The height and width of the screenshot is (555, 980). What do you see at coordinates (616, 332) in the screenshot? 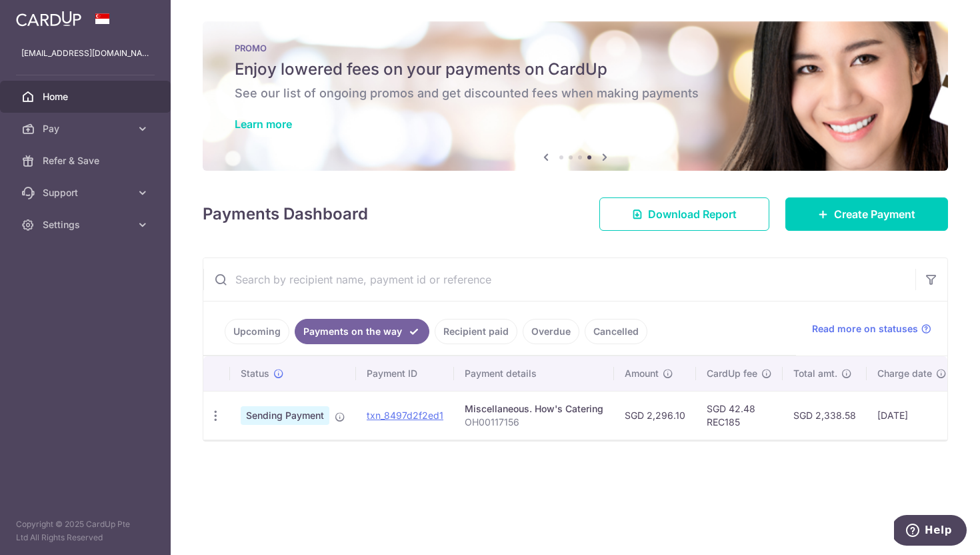
I see `a: Cancelled` at bounding box center [616, 332].